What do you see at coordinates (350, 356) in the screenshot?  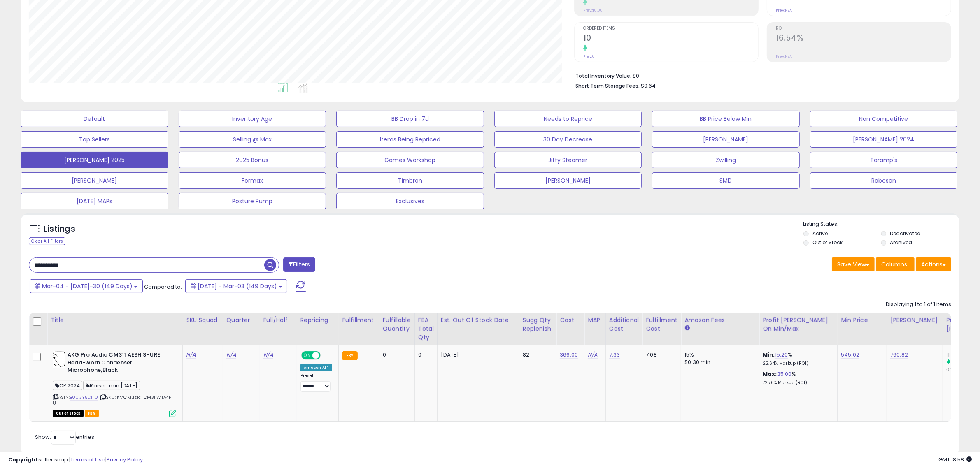 I see `small: FBA` at bounding box center [350, 356].